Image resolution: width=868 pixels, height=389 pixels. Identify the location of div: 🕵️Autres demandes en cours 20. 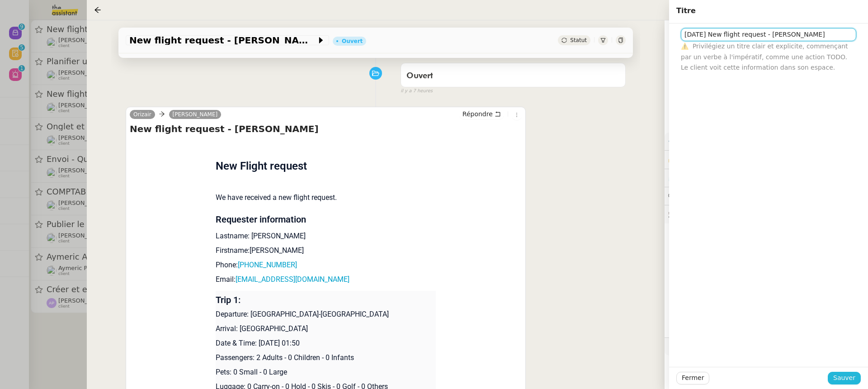
(766, 214).